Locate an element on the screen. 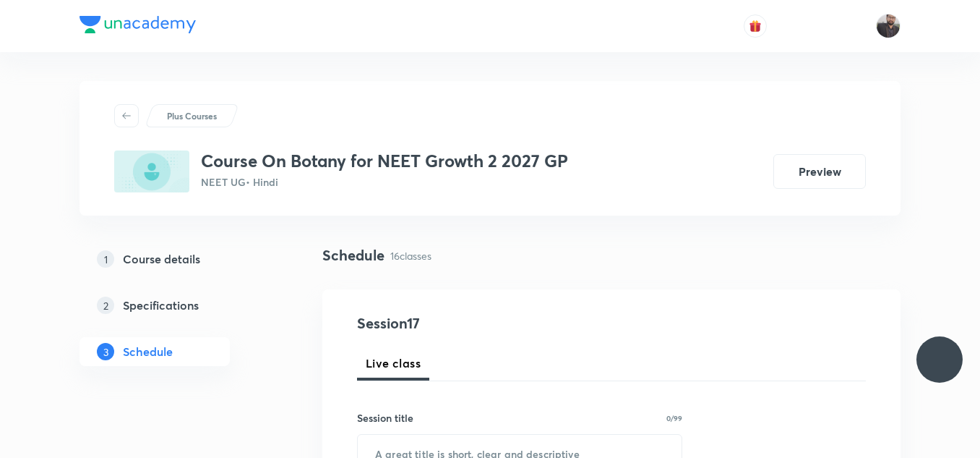 The height and width of the screenshot is (458, 980). h5: Specifications is located at coordinates (160, 305).